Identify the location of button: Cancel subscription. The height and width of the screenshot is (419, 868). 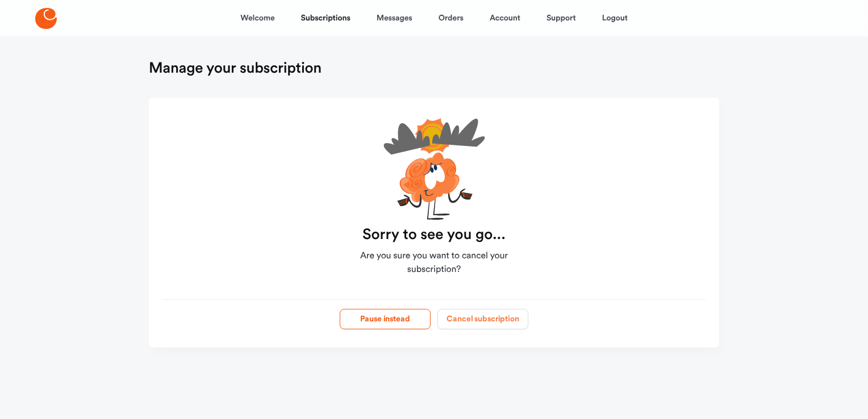
(483, 319).